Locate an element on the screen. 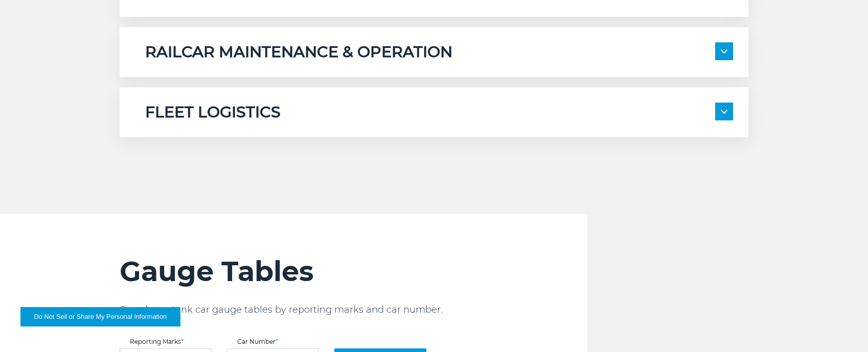 The height and width of the screenshot is (352, 868). button: Do Not Sell or Share My Personal Information is located at coordinates (100, 317).